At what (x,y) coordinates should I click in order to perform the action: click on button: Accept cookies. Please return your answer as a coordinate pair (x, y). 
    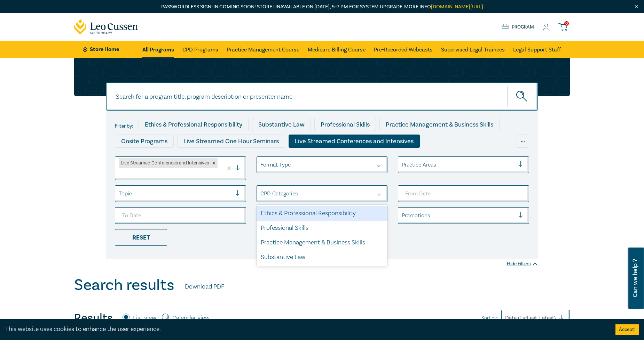
    Looking at the image, I should click on (627, 330).